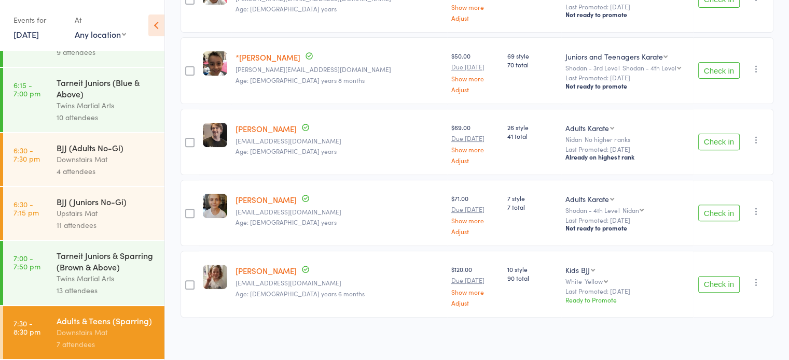 The width and height of the screenshot is (789, 360). What do you see at coordinates (106, 290) in the screenshot?
I see `div: 13 attendees` at bounding box center [106, 290].